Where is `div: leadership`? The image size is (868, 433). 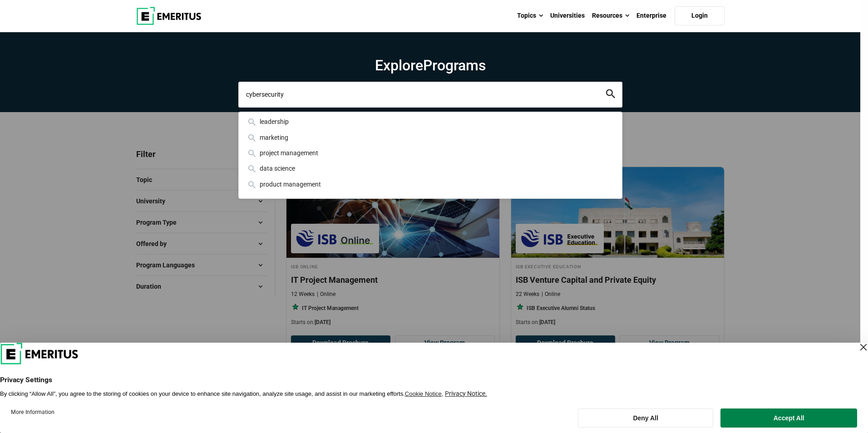 div: leadership is located at coordinates (430, 122).